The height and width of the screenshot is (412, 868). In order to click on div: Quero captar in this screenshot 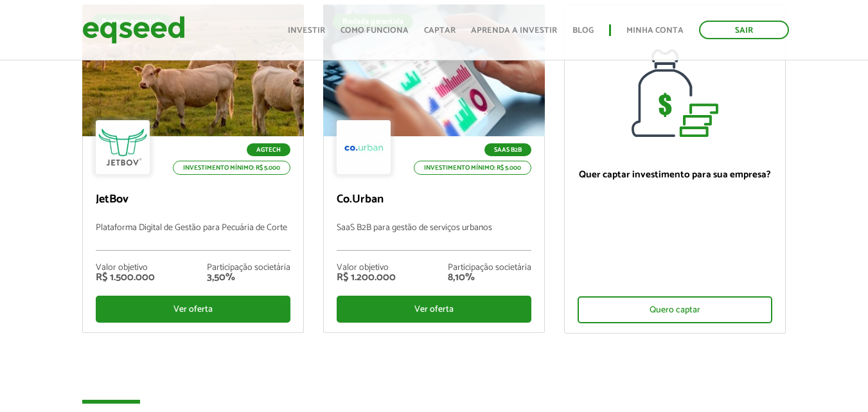, I will do `click(675, 310)`.